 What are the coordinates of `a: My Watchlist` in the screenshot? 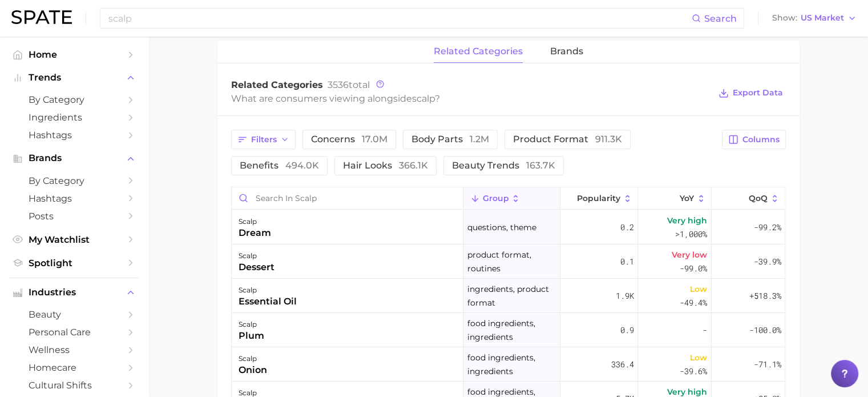 It's located at (74, 239).